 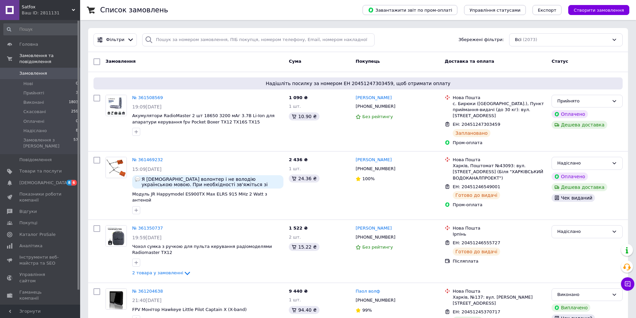 What do you see at coordinates (571, 308) in the screenshot?
I see `div: Виплачено` at bounding box center [571, 308].